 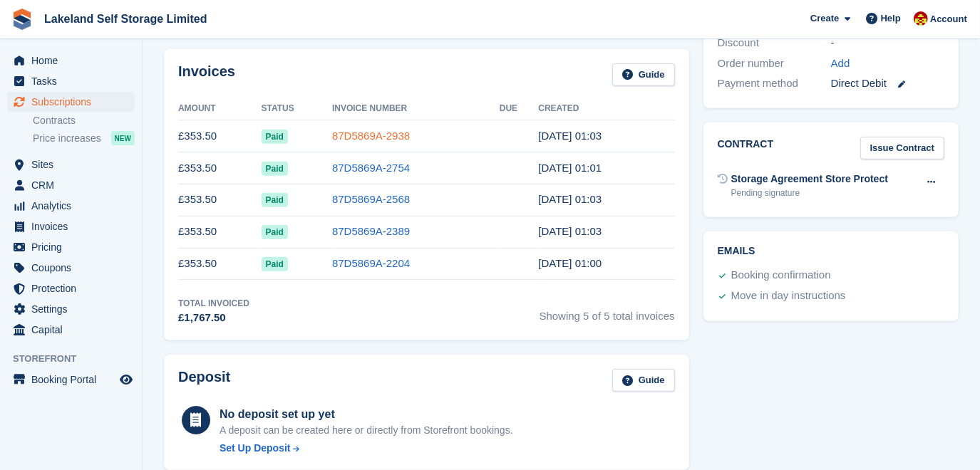 I want to click on div: Direct Debit, so click(x=888, y=84).